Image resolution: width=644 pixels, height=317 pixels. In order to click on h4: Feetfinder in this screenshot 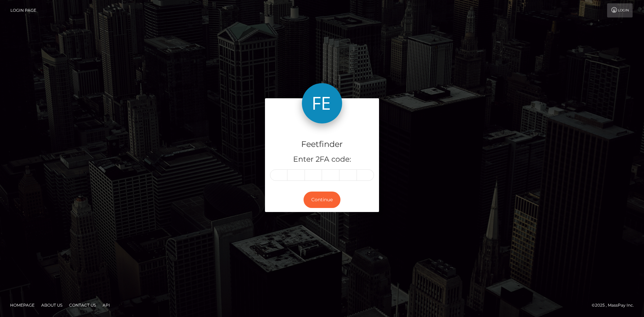, I will do `click(322, 144)`.